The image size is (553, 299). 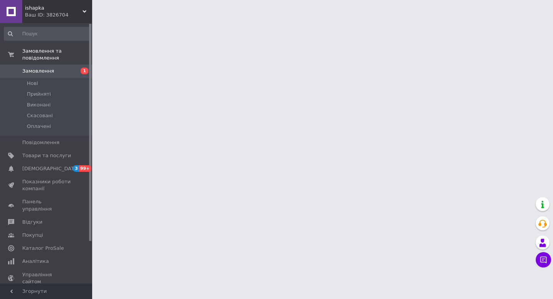 I want to click on span: 99+, so click(x=85, y=168).